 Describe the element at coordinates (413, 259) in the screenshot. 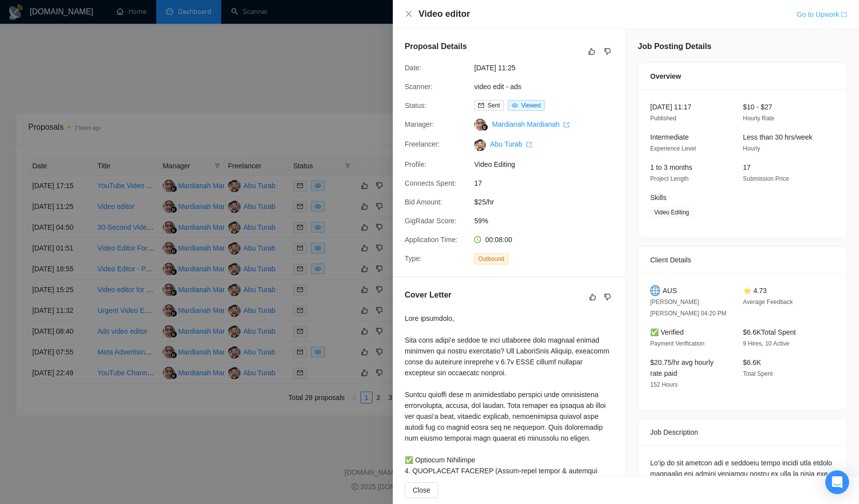

I see `span: Type:` at that location.